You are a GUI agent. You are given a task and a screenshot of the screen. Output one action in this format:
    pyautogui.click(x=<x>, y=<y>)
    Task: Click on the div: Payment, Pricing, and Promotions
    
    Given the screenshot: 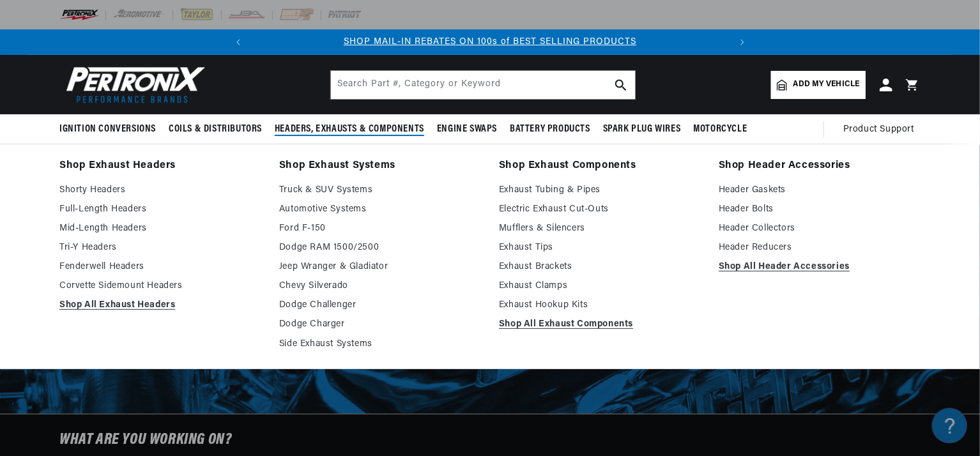 What is the action you would take?
    pyautogui.click(x=128, y=305)
    